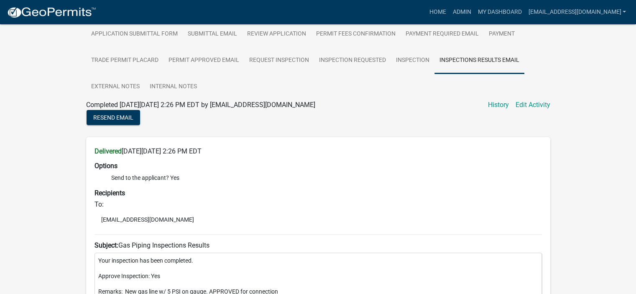 The width and height of the screenshot is (636, 294). Describe the element at coordinates (498, 105) in the screenshot. I see `a: History` at that location.